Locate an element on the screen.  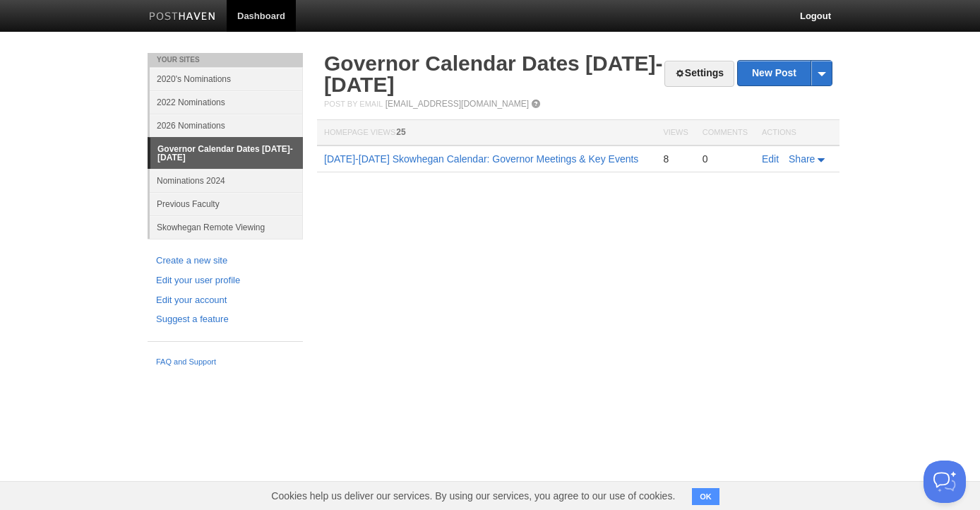
a: Settings is located at coordinates (699, 73).